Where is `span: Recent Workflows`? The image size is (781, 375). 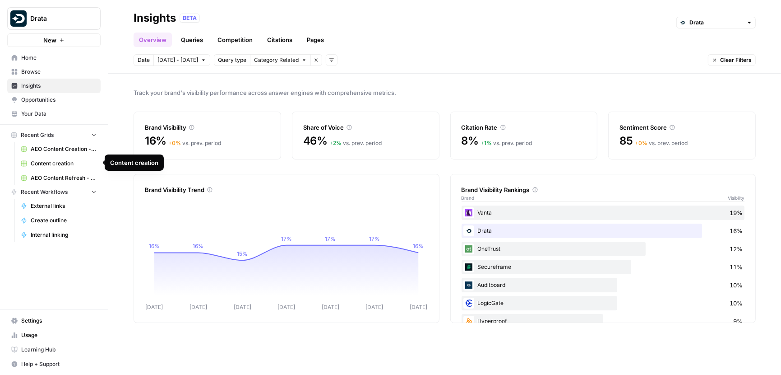 span: Recent Workflows is located at coordinates (44, 192).